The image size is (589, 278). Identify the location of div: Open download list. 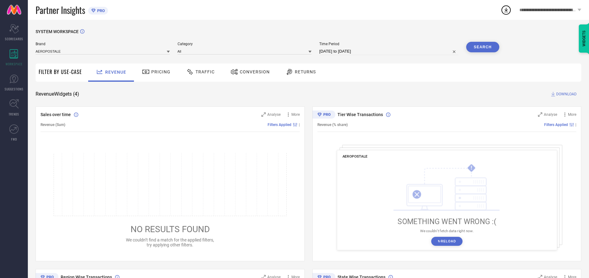
(506, 10).